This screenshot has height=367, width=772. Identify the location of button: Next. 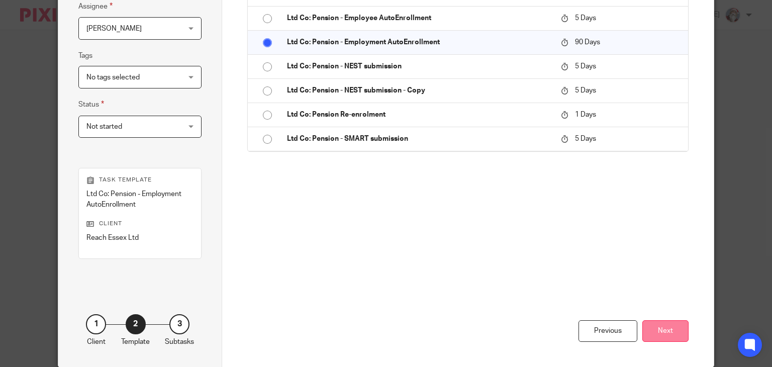
(665, 331).